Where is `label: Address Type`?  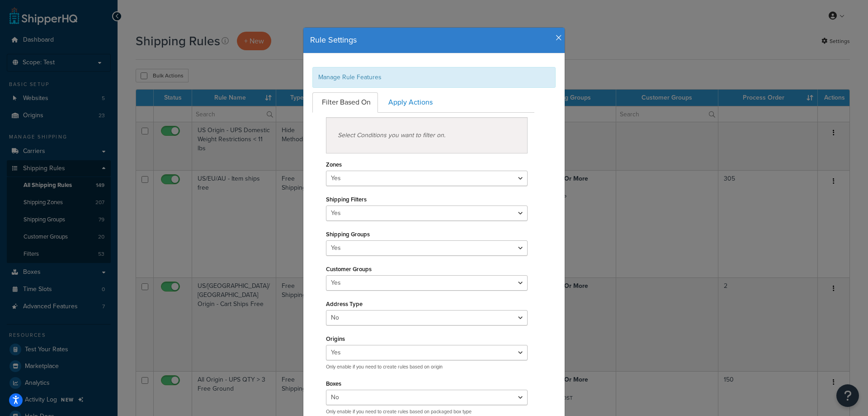
label: Address Type is located at coordinates (344, 303).